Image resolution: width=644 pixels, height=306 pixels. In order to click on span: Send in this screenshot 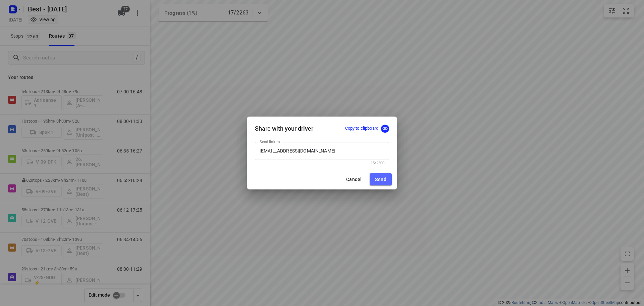, I will do `click(381, 179)`.